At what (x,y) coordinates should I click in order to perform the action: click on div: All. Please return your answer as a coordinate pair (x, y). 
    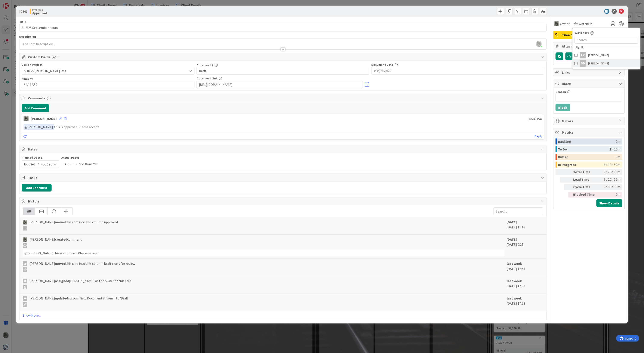
    Looking at the image, I should click on (29, 211).